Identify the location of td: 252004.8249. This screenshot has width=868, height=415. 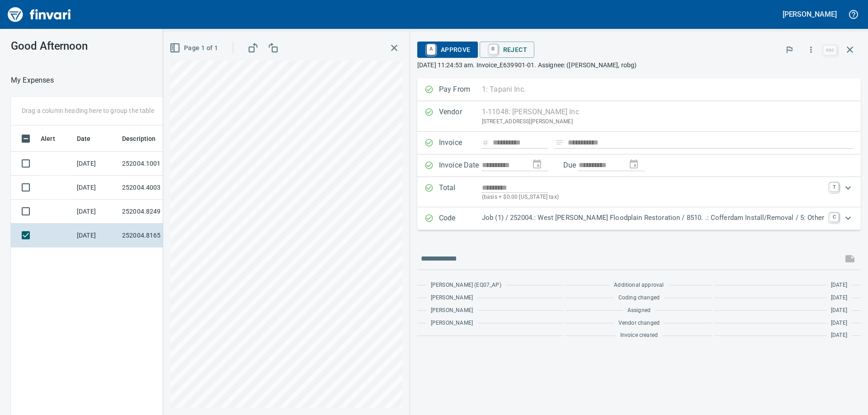
(159, 211).